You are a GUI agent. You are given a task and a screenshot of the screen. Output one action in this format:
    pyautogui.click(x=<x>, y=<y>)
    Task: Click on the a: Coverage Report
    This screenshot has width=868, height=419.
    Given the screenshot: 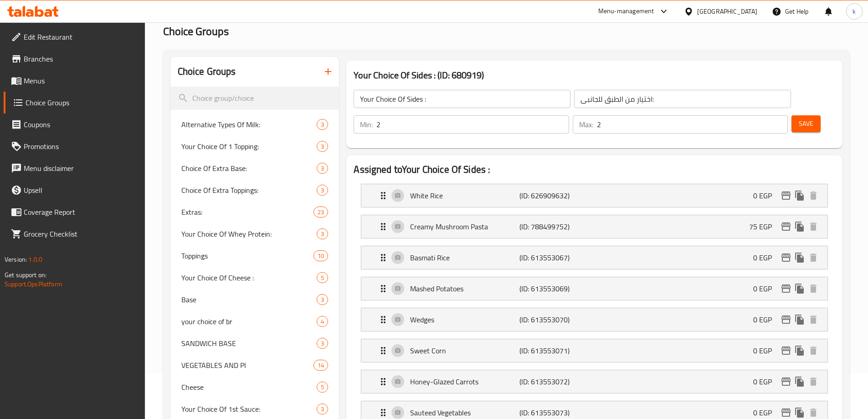 What is the action you would take?
    pyautogui.click(x=75, y=212)
    